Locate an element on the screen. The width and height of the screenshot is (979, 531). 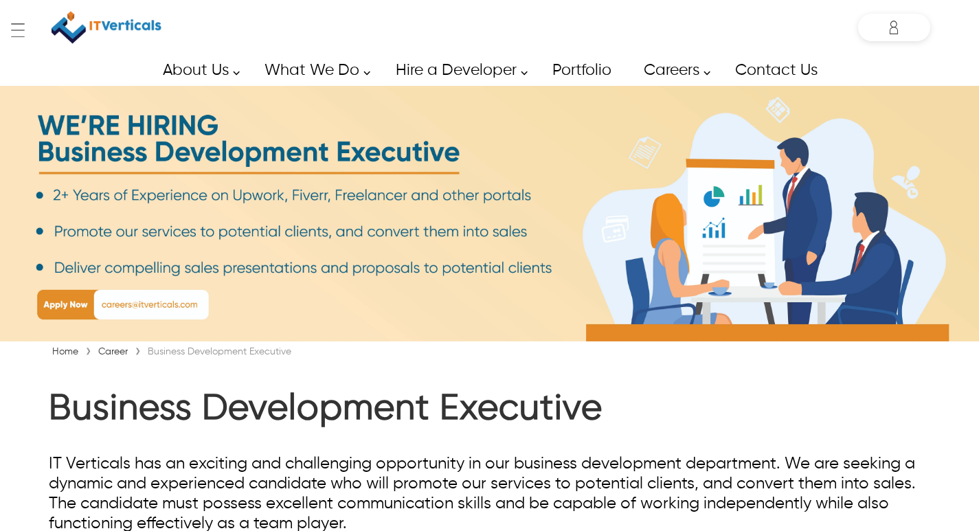
a: Careers is located at coordinates (673, 70).